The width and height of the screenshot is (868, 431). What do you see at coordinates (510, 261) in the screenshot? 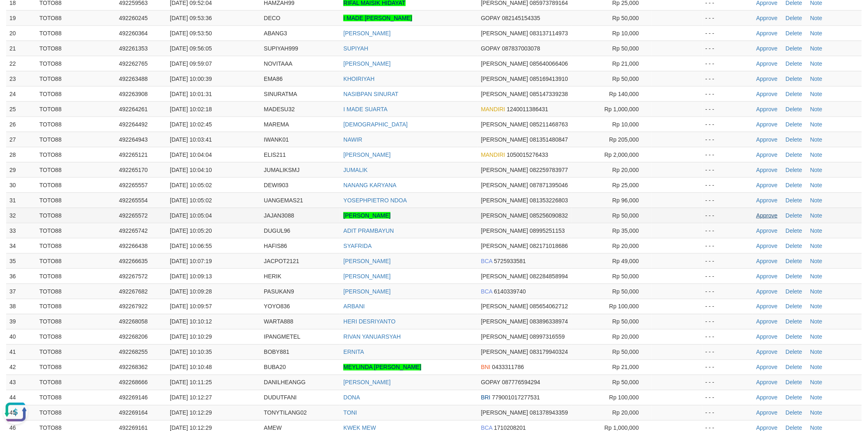
I see `span: Copy 5725933581 to clipboard` at bounding box center [510, 261].